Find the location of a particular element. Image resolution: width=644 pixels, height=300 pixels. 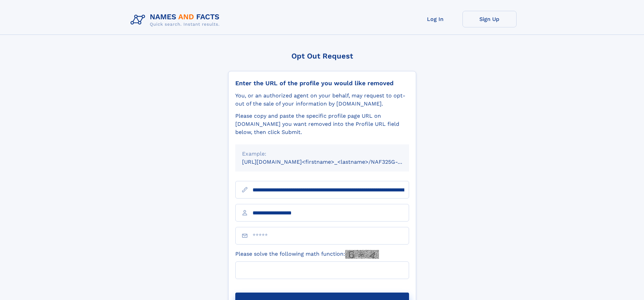

div: Enter the URL of the profile you would like removed is located at coordinates (322, 83).